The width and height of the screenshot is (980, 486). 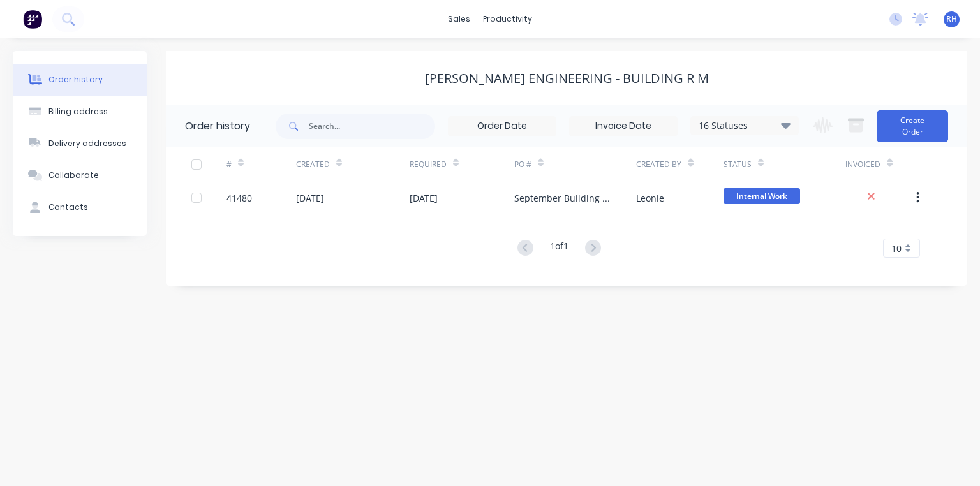 What do you see at coordinates (912, 126) in the screenshot?
I see `button: Create Order` at bounding box center [912, 126].